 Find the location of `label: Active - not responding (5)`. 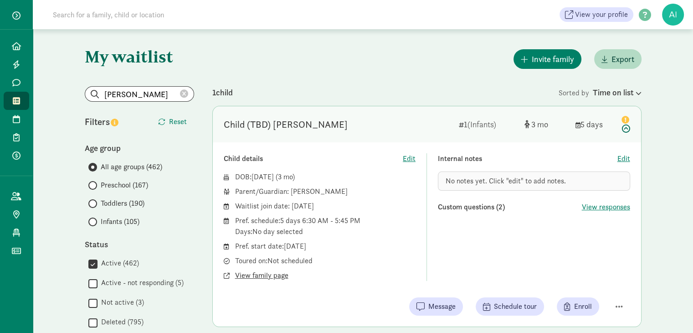

label: Active - not responding (5) is located at coordinates (140, 282).